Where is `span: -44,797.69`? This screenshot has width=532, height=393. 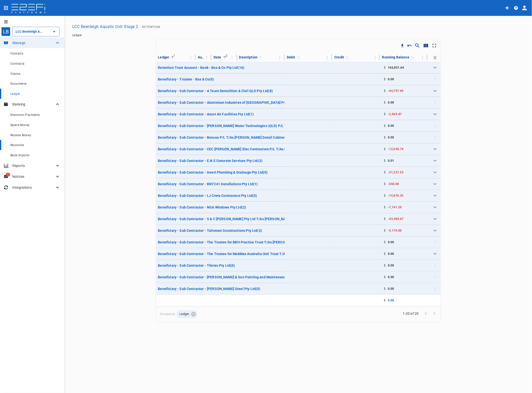
span: -44,797.69 is located at coordinates (396, 91).